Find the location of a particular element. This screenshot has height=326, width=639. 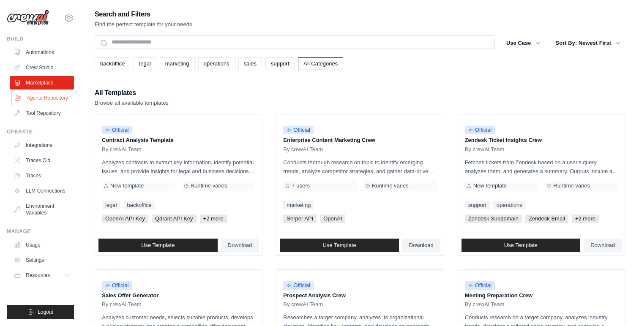

p: Find the perfect template for your needs is located at coordinates (143, 25).